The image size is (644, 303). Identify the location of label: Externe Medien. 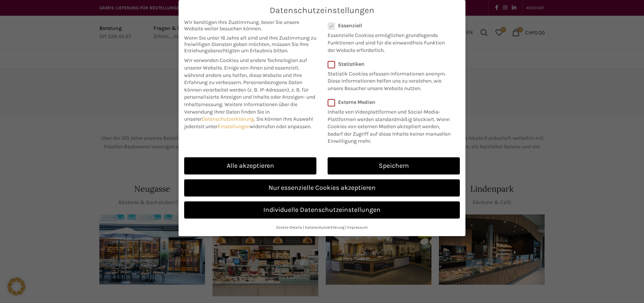
(391, 102).